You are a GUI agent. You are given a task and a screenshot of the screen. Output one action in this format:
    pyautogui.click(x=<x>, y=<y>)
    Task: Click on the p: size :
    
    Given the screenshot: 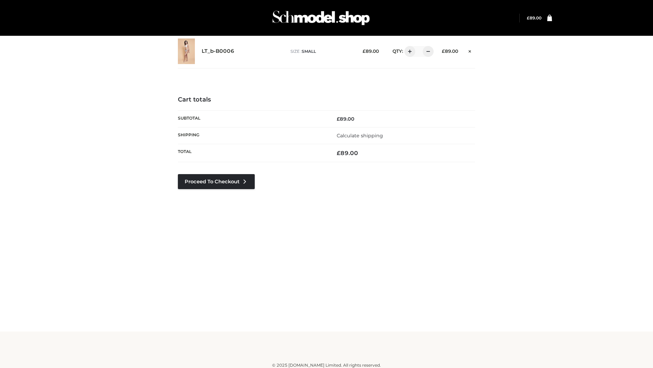 What is the action you would take?
    pyautogui.click(x=321, y=51)
    